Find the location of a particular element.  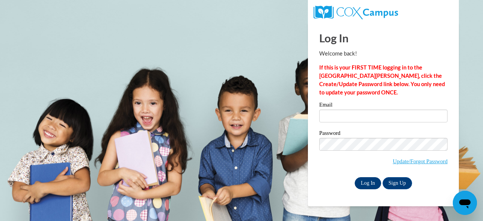

label: Password is located at coordinates (383, 134).